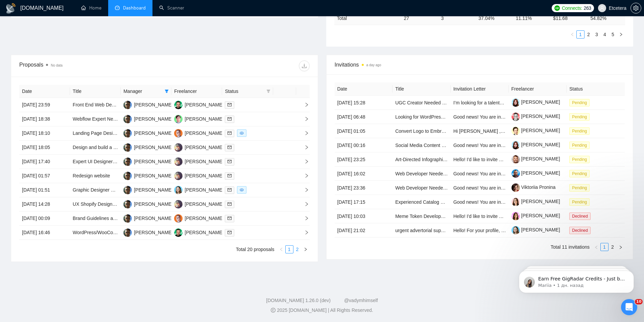  I want to click on a: Landing Page Design for Expression of Interest Campaign, so click(133, 133).